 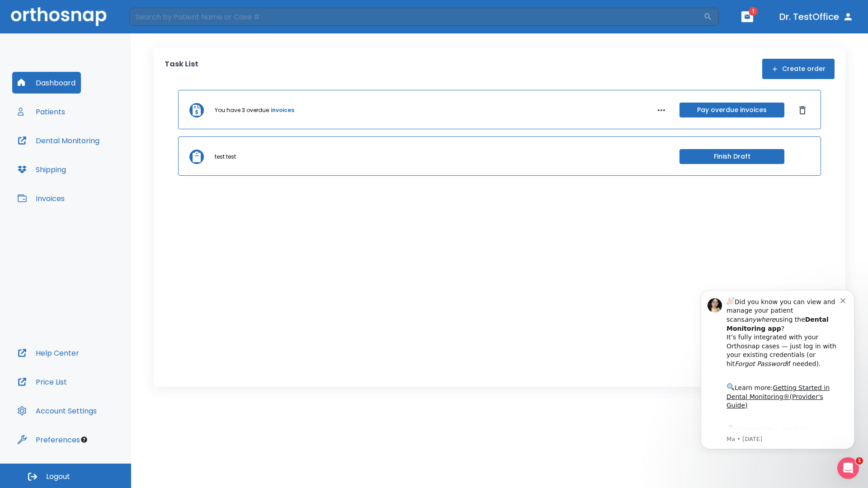 I want to click on button: Finish Draft, so click(x=731, y=156).